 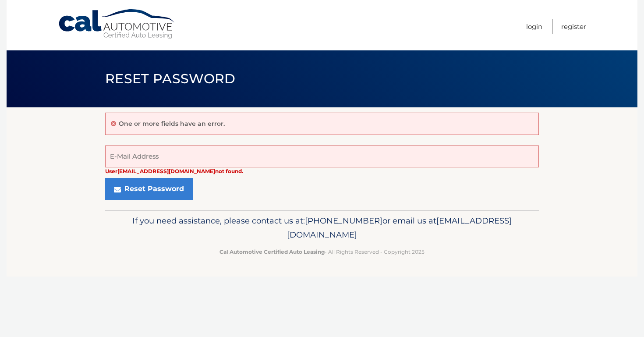 I want to click on input: E-Mail Address, so click(x=322, y=156).